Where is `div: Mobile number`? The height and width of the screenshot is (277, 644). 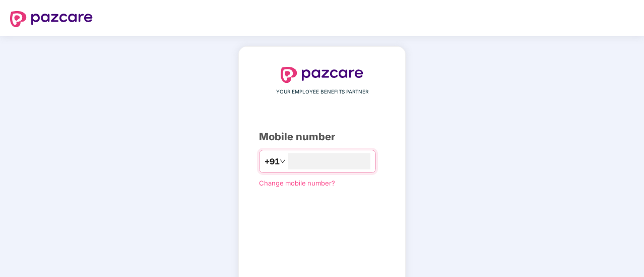
div: Mobile number is located at coordinates (322, 137).